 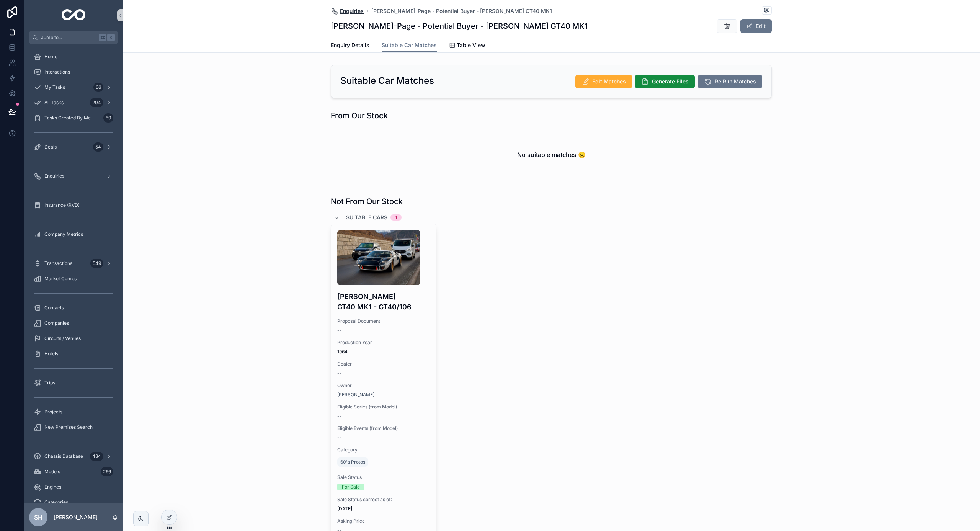 What do you see at coordinates (73, 87) in the screenshot?
I see `a: My Tasks66` at bounding box center [73, 87].